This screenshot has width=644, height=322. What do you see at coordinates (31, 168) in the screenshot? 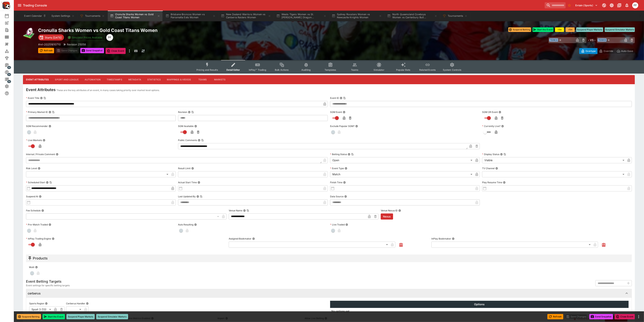
I see `p: Risk Level` at bounding box center [31, 168].